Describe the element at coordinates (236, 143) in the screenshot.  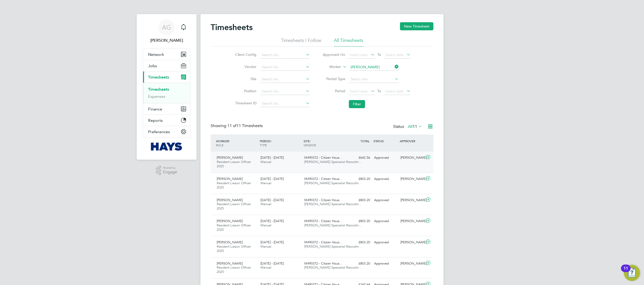
I see `div: WORKER` at that location.